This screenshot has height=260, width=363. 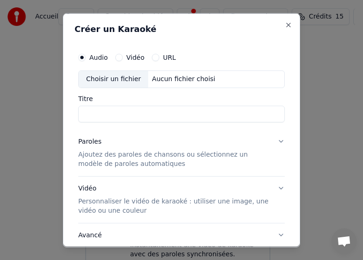 I want to click on div: Paroles, so click(x=90, y=141).